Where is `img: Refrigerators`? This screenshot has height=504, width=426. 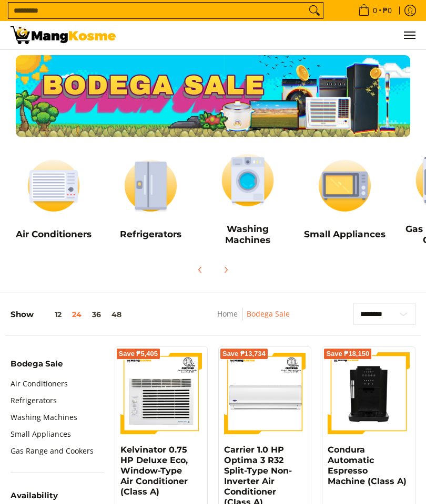
img: Refrigerators is located at coordinates (150, 186).